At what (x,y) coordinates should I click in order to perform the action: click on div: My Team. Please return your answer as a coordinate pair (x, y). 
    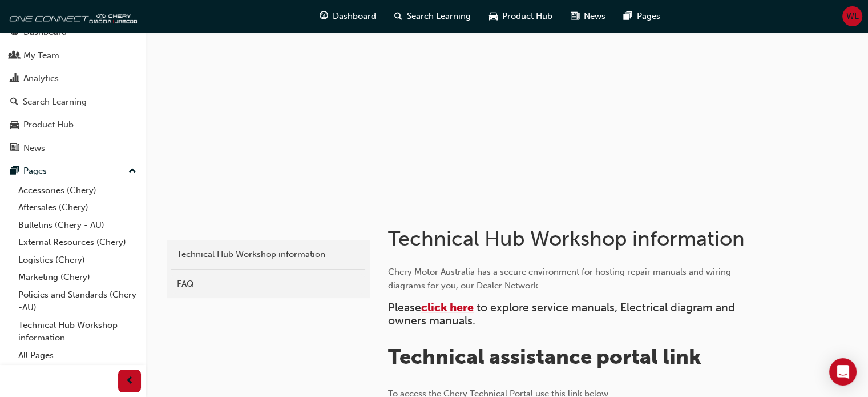
    Looking at the image, I should click on (41, 55).